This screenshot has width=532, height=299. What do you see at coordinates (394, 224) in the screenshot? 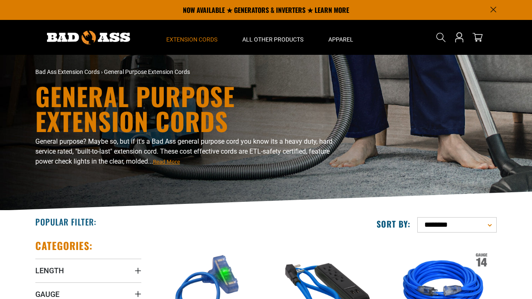
I see `label: Sort by:` at bounding box center [394, 224].